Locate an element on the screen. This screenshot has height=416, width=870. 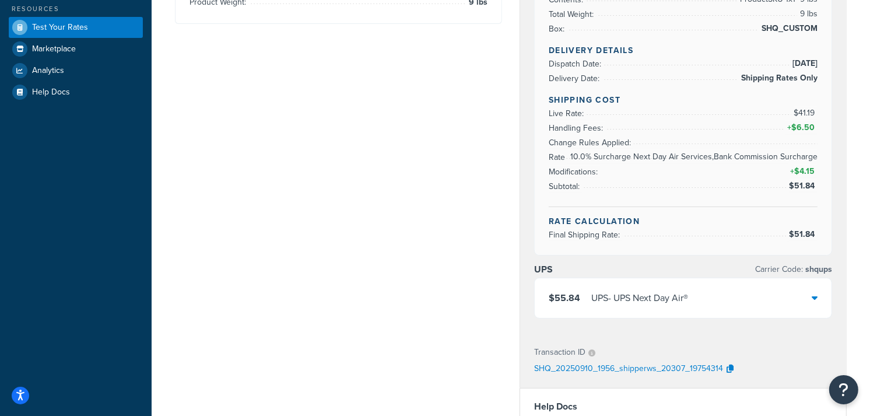
span: Live Rate: is located at coordinates (567, 113).